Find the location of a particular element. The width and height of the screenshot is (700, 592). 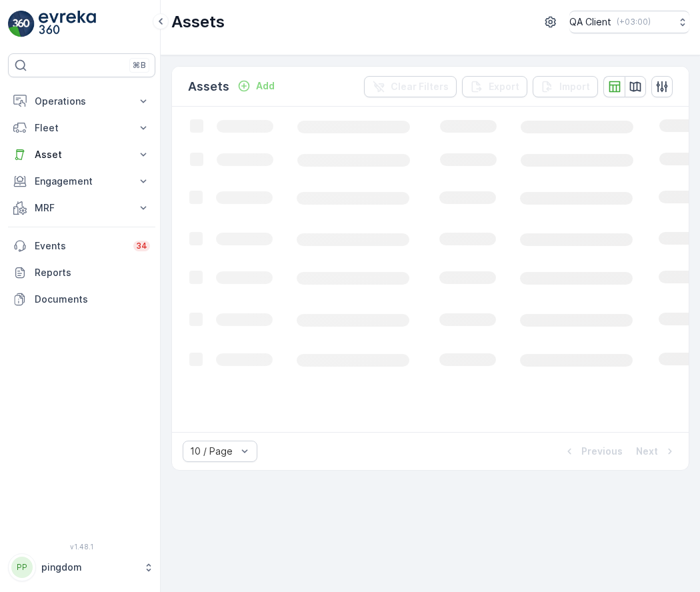

p: Operations is located at coordinates (81, 102).